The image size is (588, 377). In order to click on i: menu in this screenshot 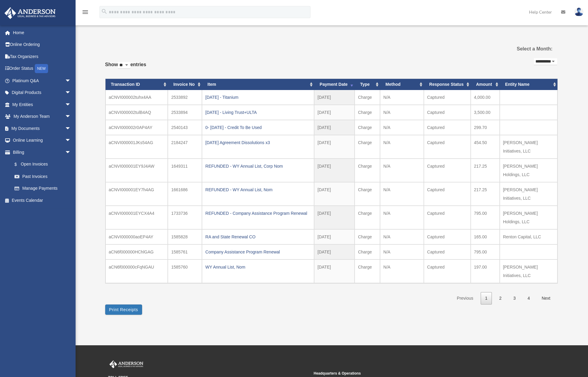, I will do `click(85, 12)`.